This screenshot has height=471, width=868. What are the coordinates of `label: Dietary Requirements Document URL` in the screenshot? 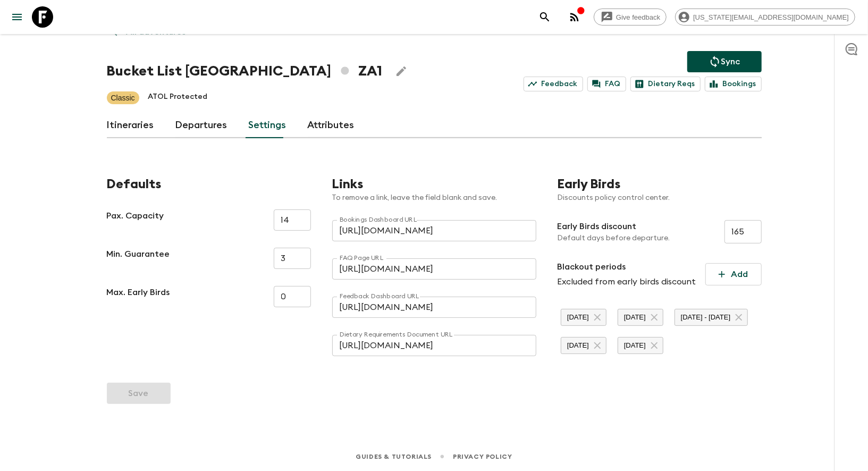 It's located at (396, 334).